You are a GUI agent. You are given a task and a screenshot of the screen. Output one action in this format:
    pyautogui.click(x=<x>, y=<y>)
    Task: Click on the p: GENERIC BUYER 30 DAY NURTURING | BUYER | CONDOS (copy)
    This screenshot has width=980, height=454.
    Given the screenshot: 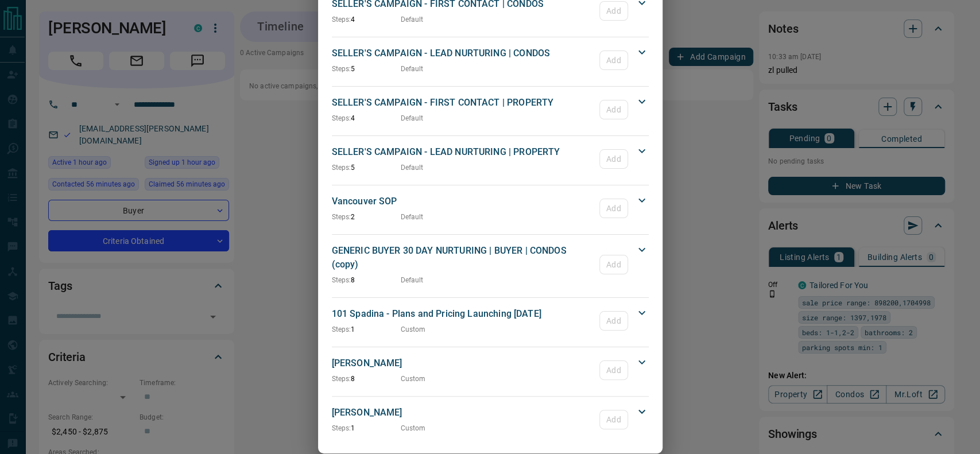 What is the action you would take?
    pyautogui.click(x=463, y=257)
    